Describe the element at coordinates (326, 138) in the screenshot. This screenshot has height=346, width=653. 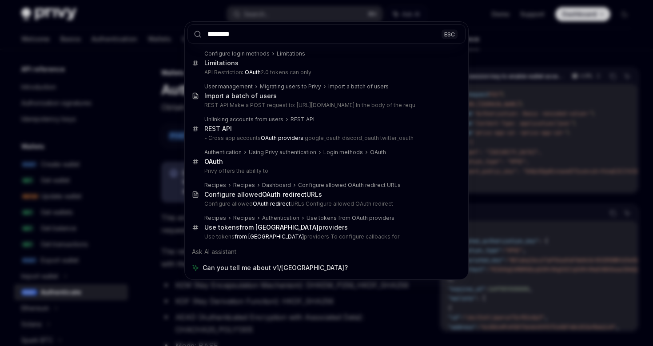
I see `p: - Cross app accounts google_oauth discord_oauth twitter_oauth` at that location.